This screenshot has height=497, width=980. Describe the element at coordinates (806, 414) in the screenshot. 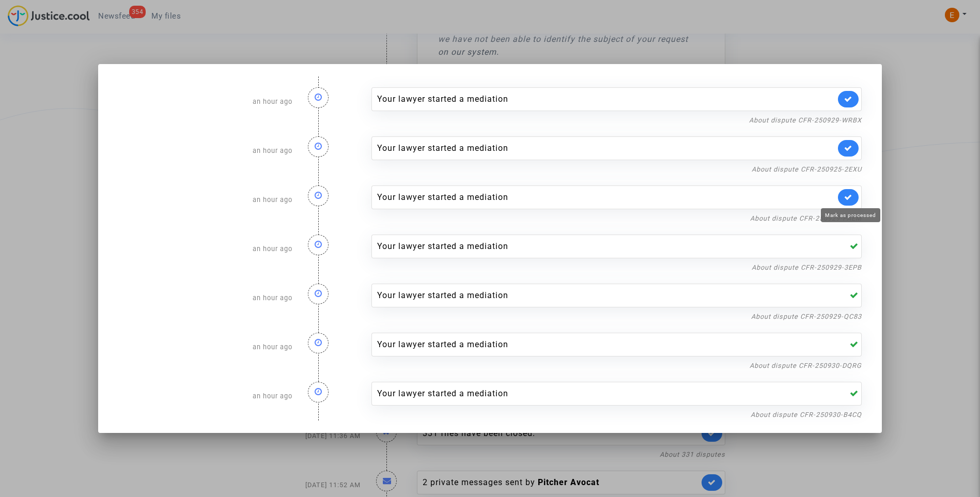

I see `a: About dispute CFR-250930-B4CQ` at that location.